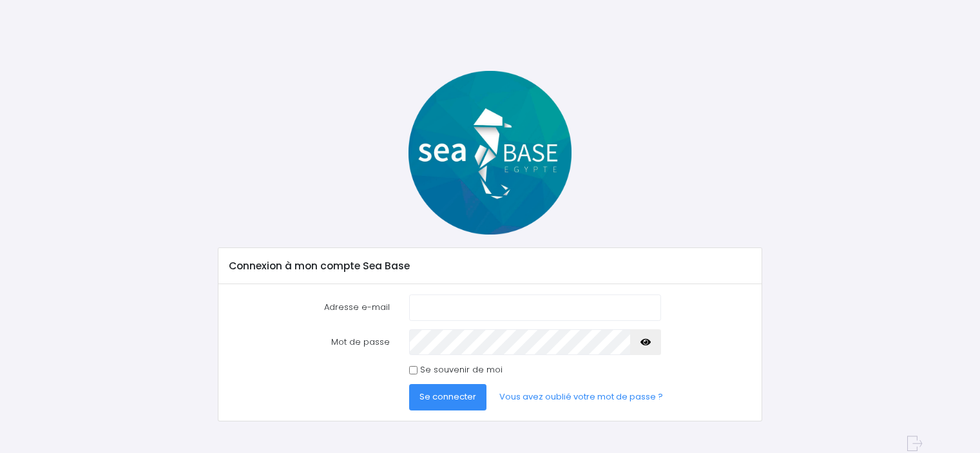 The image size is (980, 453). Describe the element at coordinates (309, 342) in the screenshot. I see `label: Mot de passe` at that location.